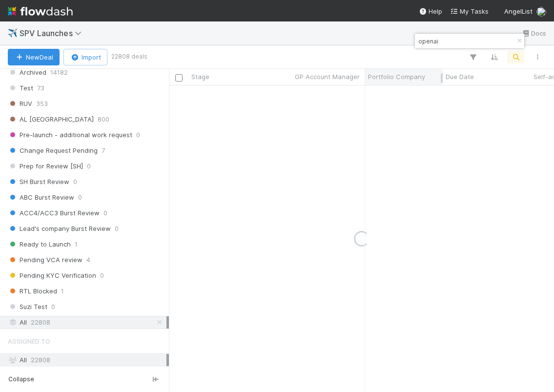 The height and width of the screenshot is (392, 554). Describe the element at coordinates (460, 76) in the screenshot. I see `span: Due Date` at that location.